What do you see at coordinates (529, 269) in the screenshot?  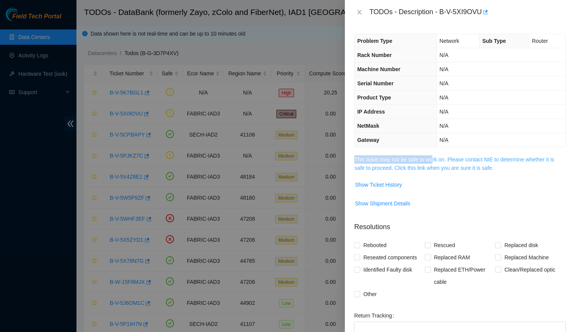 I see `span: Clean/Replaced optic` at bounding box center [529, 269].